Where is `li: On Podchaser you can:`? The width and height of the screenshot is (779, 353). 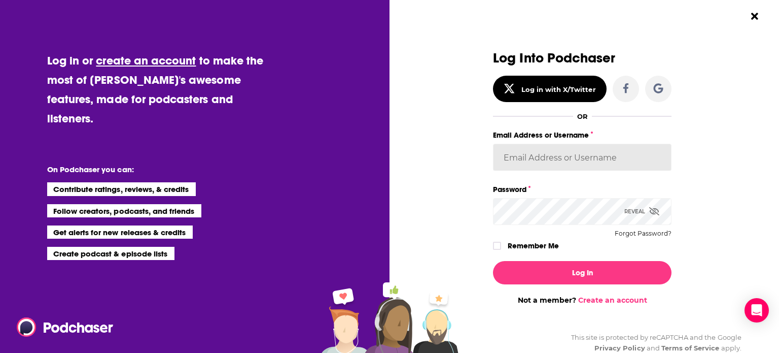
li: On Podchaser you can: is located at coordinates (149, 169).